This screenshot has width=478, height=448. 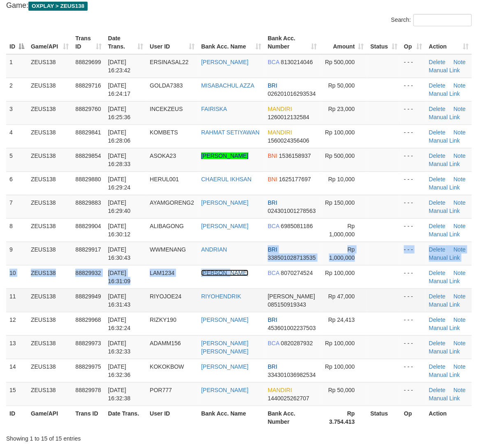 I want to click on span: Copy 0820287932 to clipboard, so click(x=297, y=343).